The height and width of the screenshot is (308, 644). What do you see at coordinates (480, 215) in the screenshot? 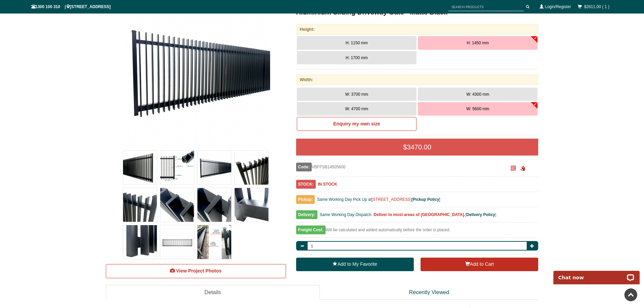
I see `b: Delivery Policy` at bounding box center [480, 215].